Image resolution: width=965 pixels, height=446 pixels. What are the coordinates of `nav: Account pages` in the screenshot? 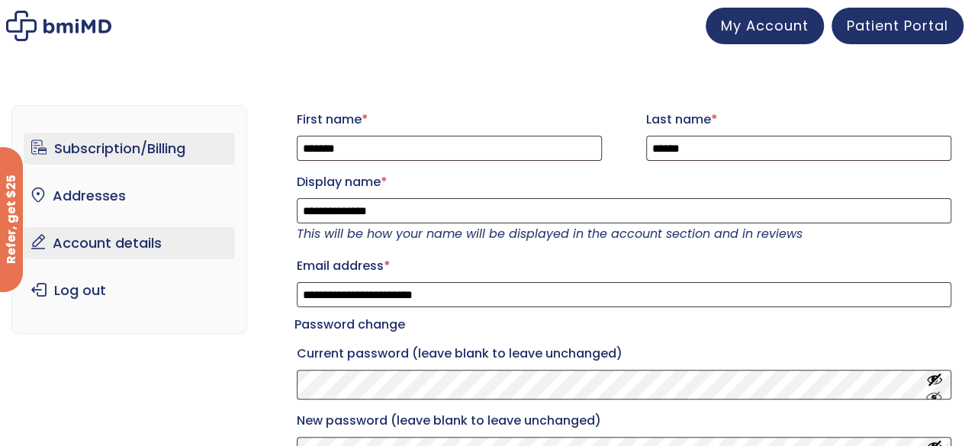 It's located at (129, 220).